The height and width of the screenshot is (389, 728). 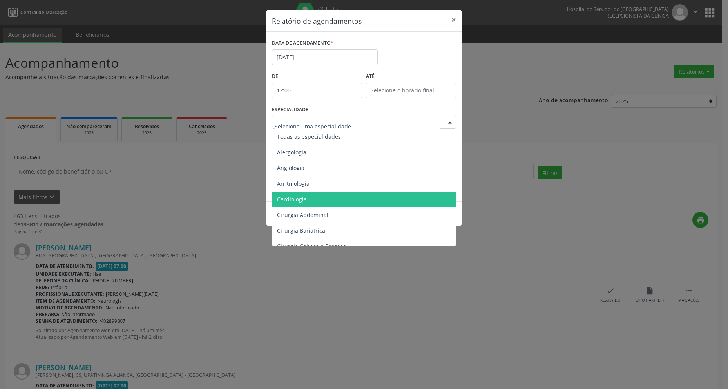 I want to click on span: Cirurgia Bariatrica, so click(x=301, y=230).